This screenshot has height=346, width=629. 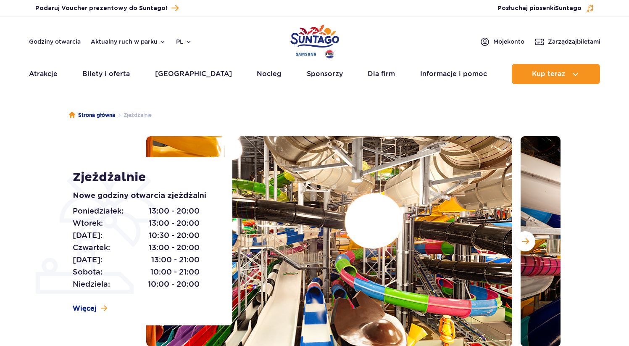 I want to click on button: Kup teraz, so click(x=556, y=74).